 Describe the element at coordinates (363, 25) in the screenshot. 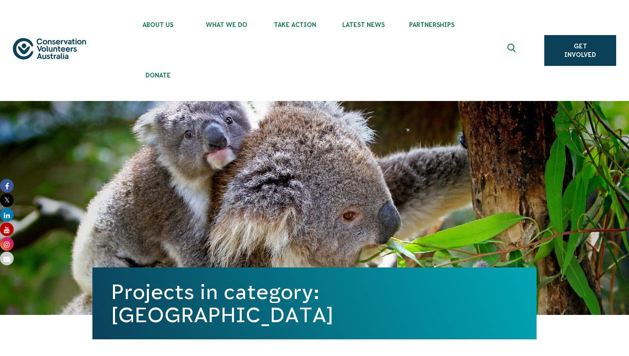

I see `span: Latest News` at that location.